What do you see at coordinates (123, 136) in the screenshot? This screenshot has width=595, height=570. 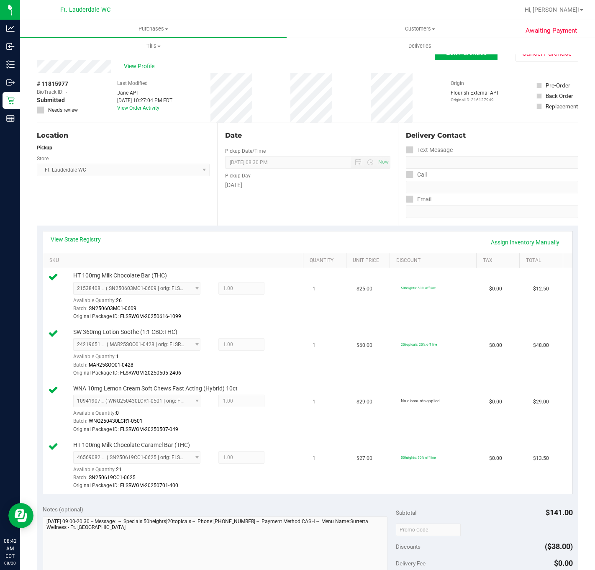 I see `div: Location` at bounding box center [123, 136].